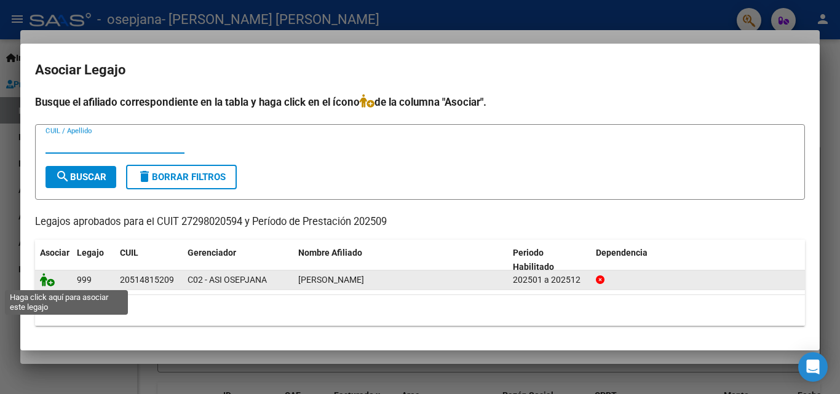 Image resolution: width=840 pixels, height=394 pixels. What do you see at coordinates (420, 102) in the screenshot?
I see `h4: Busque el afiliado correspondiente en la tabla y haga click en el ícono de la columna "Asociar".` at bounding box center [420, 102].